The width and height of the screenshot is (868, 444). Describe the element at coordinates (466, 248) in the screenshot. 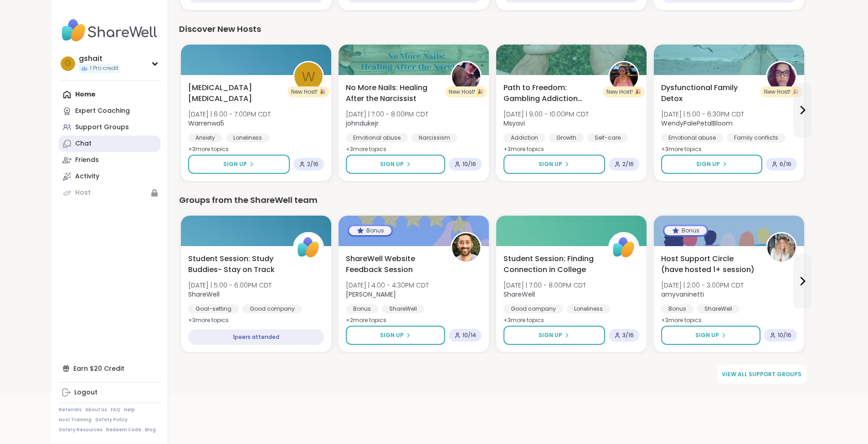

I see `img: brett` at that location.